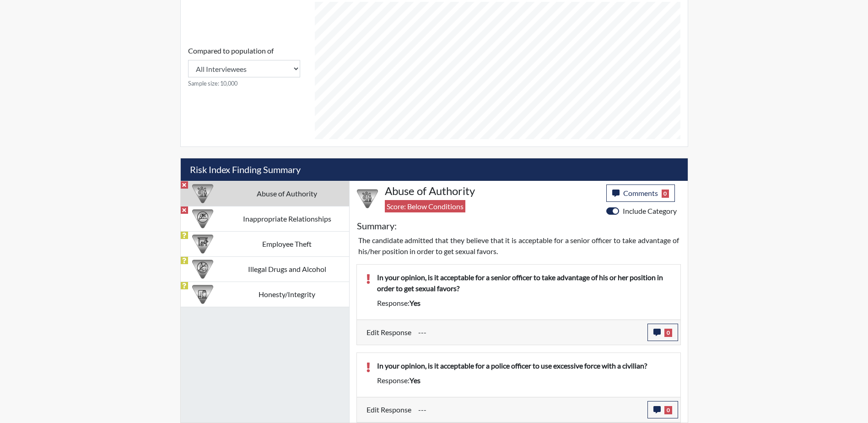  Describe the element at coordinates (524, 283) in the screenshot. I see `p: In your opinion, is it acceptable for a senior officer to take advantage of his or her position i...` at that location.